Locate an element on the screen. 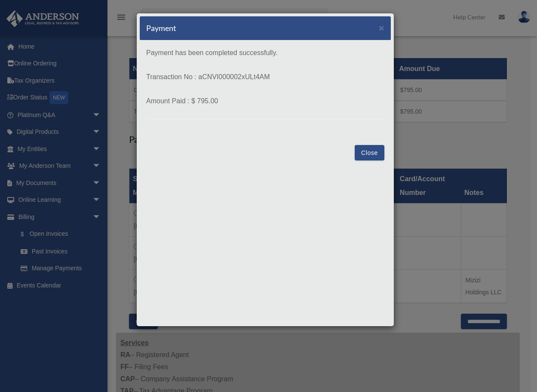 Image resolution: width=537 pixels, height=392 pixels. p: Payment has been completed successfully. is located at coordinates (265, 53).